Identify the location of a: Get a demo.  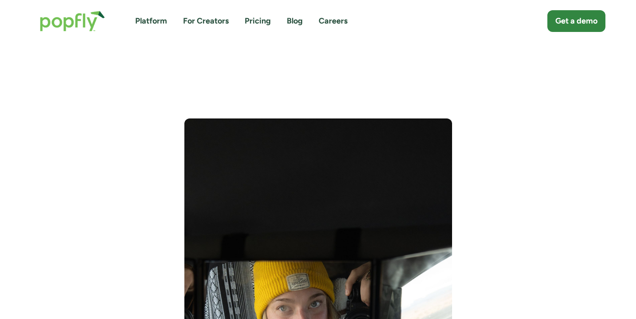
(576, 21).